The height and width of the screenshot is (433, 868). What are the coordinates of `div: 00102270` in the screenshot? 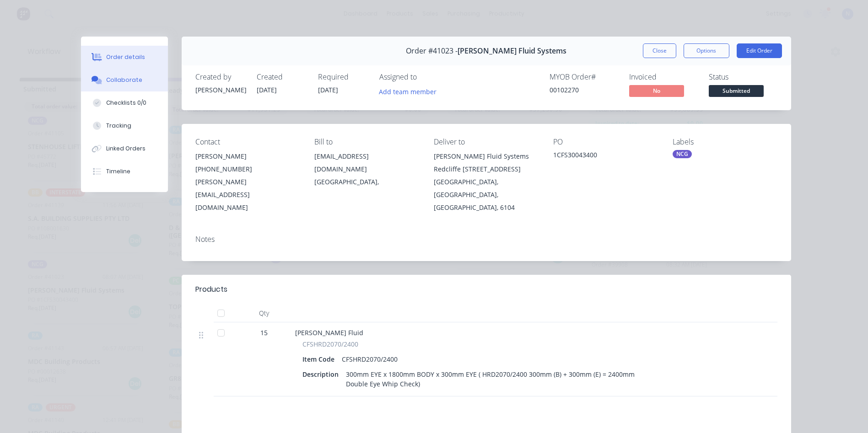 It's located at (584, 89).